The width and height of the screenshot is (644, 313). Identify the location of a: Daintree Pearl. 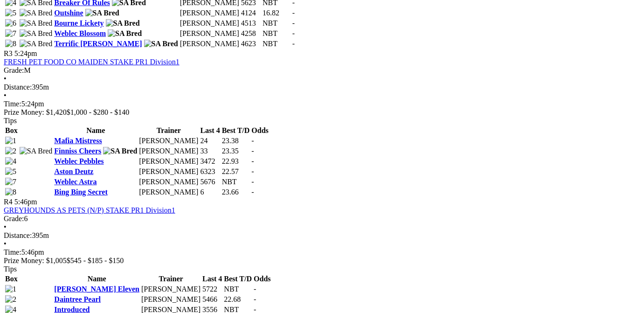
(77, 299).